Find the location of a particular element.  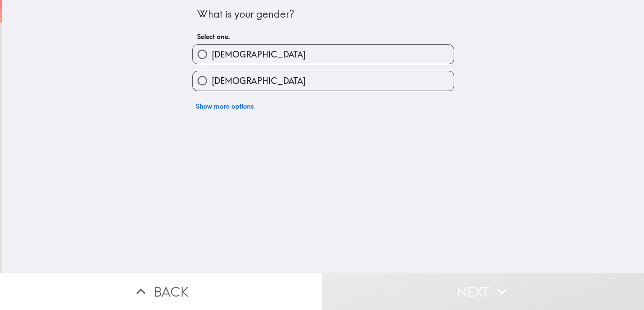

h6: Select one. is located at coordinates (323, 36).